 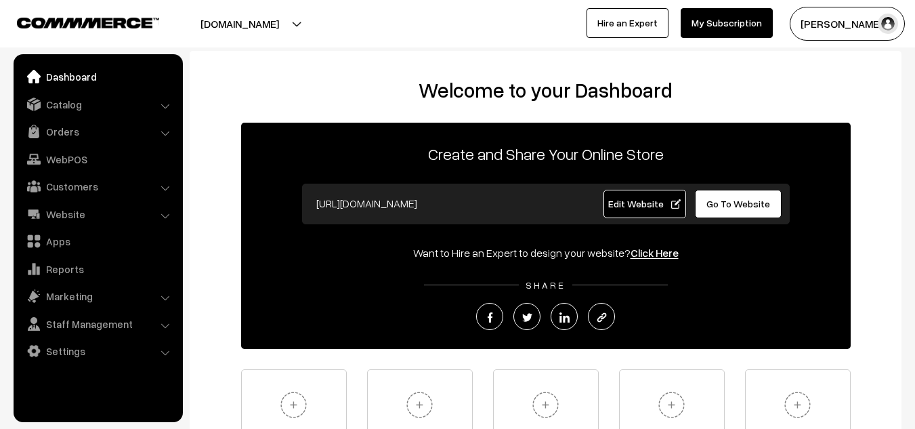 What do you see at coordinates (627, 23) in the screenshot?
I see `a: Hire an Expert` at bounding box center [627, 23].